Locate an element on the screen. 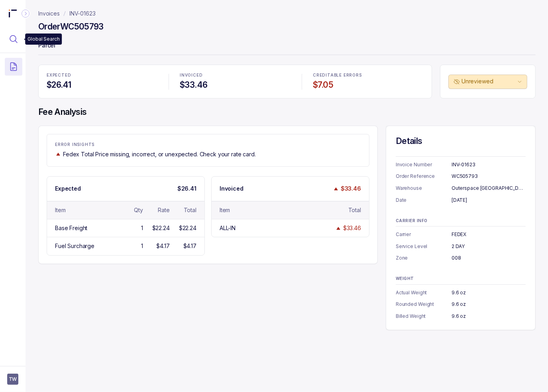  p: Carrier is located at coordinates (424, 235).